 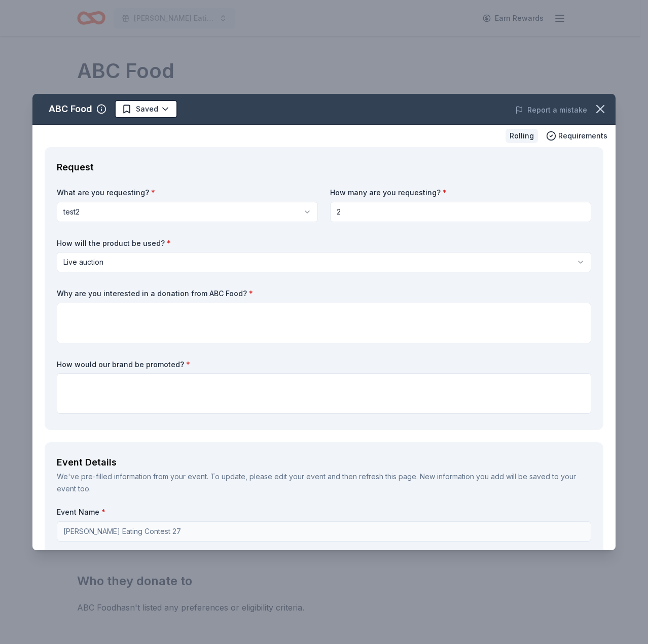 I want to click on button: Requirements, so click(x=576, y=136).